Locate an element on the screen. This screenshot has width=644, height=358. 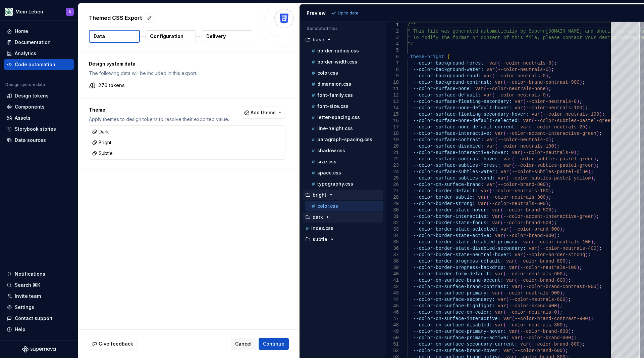
div: 6 is located at coordinates (393, 57).